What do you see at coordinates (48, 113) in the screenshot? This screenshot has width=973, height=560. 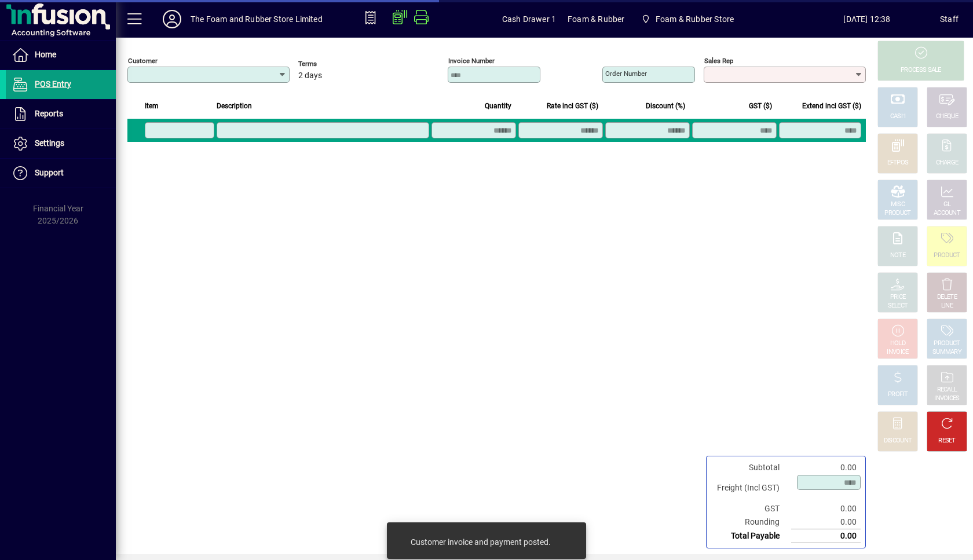 I see `span: Reports` at bounding box center [48, 113].